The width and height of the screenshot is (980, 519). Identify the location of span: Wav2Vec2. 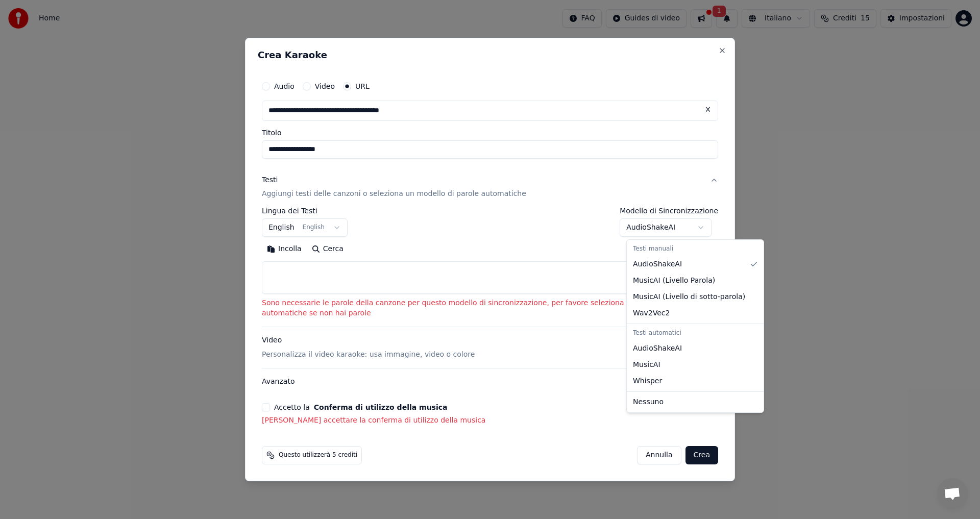
(652, 313).